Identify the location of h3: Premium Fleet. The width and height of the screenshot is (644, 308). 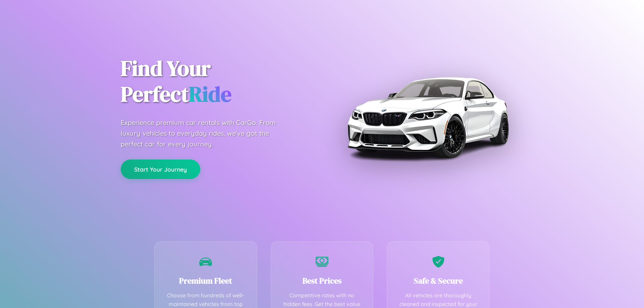
(206, 280).